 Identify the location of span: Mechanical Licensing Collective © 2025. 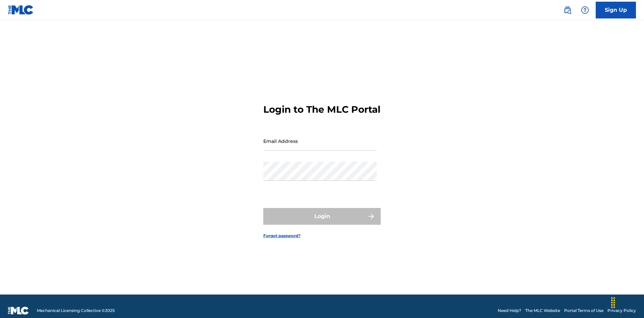
(76, 311).